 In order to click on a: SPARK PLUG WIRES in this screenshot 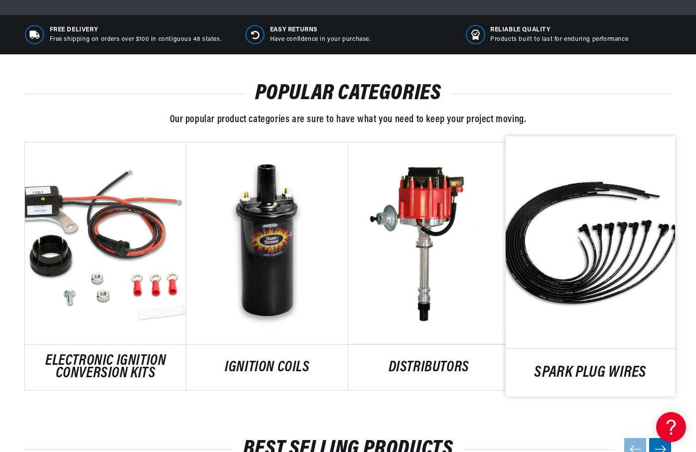, I will do `click(591, 372)`.